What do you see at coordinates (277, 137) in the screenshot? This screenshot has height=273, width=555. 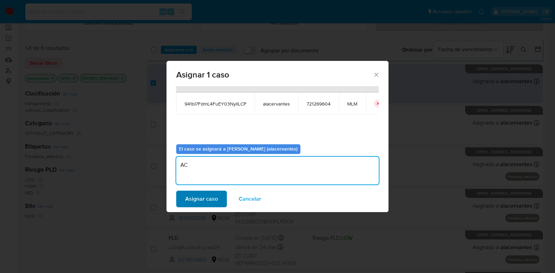 I see `div: assign-modal` at bounding box center [277, 137].